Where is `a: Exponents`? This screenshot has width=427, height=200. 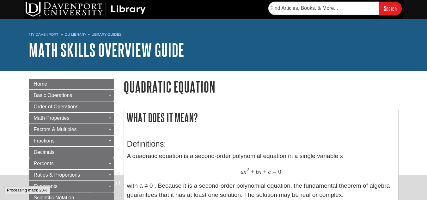
a: Exponents is located at coordinates (71, 186).